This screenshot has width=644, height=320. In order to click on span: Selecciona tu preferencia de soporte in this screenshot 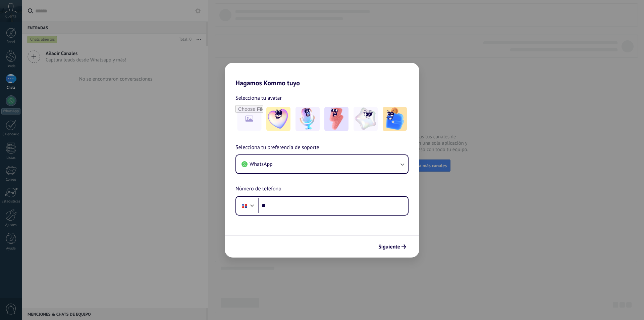, I will do `click(278, 148)`.